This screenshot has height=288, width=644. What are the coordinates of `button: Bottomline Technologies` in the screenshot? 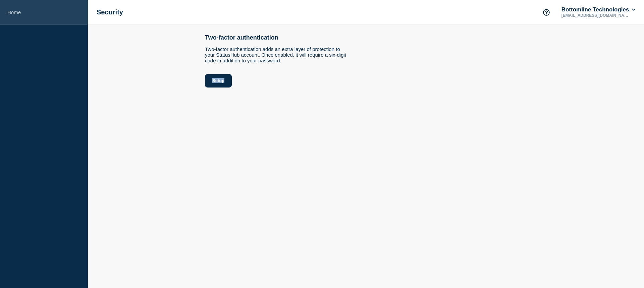 It's located at (598, 10).